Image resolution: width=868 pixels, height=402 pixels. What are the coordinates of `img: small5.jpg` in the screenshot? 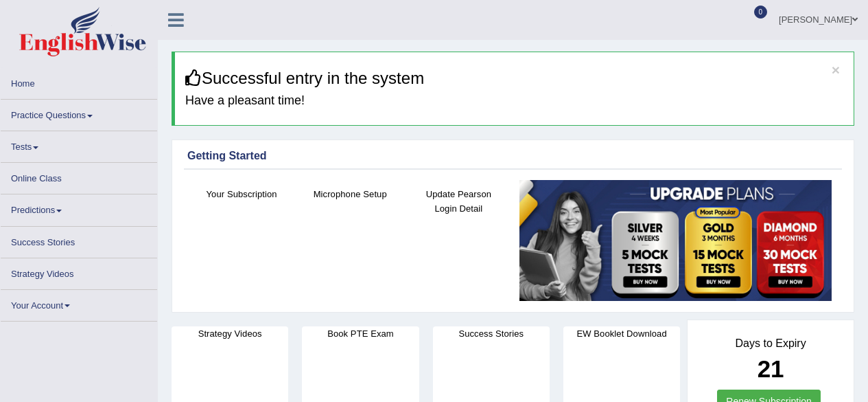 It's located at (675, 240).